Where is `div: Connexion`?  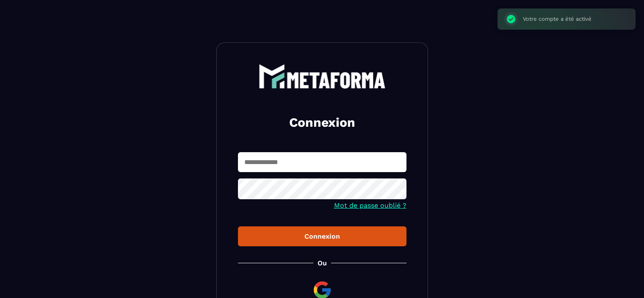 div: Connexion is located at coordinates (322, 236).